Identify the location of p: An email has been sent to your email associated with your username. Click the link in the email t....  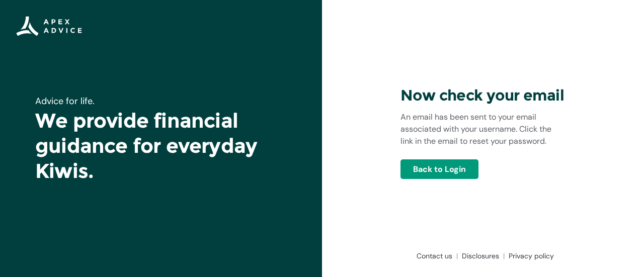
(483, 129).